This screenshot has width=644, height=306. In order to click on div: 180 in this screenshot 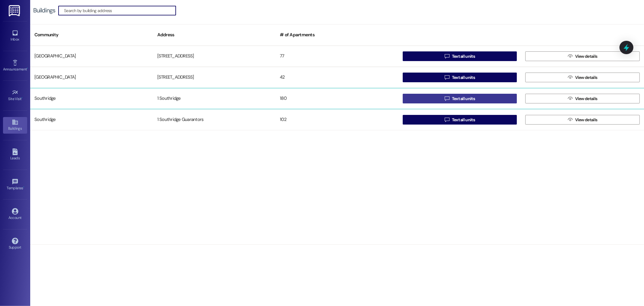, I will do `click(337, 99)`.